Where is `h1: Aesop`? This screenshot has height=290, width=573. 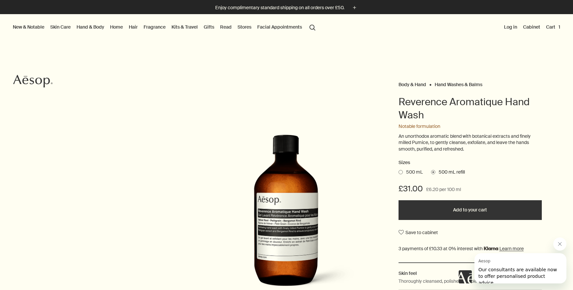 h1: Aesop is located at coordinates (46, 8).